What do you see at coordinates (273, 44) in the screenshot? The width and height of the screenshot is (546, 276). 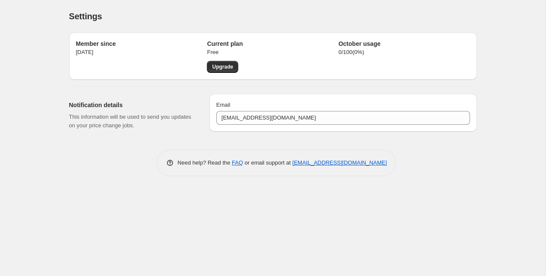 I see `h2: Current plan` at bounding box center [273, 44].